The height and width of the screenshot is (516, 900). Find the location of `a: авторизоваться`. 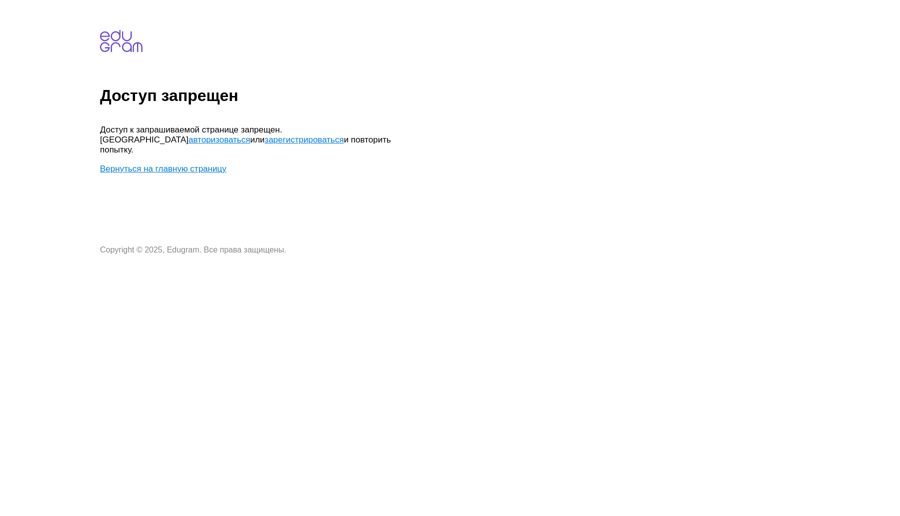

a: авторизоваться is located at coordinates (219, 139).